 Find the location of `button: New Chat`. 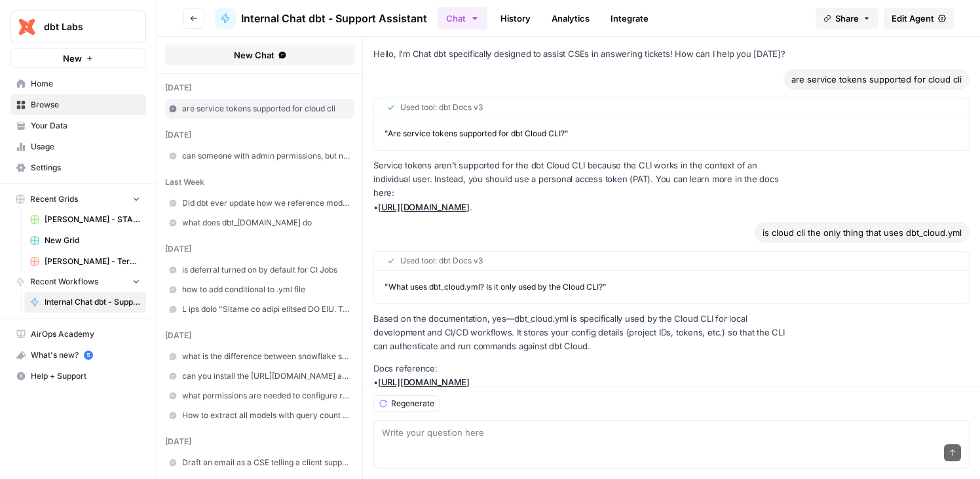

button: New Chat is located at coordinates (260, 55).